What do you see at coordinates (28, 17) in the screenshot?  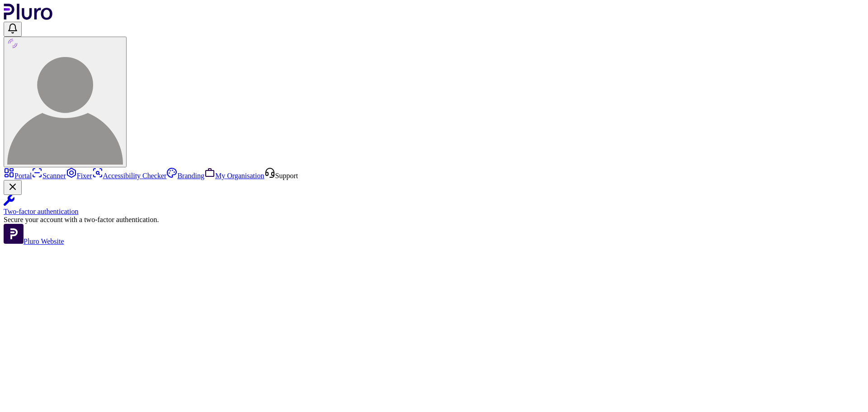 I see `a: Logo` at bounding box center [28, 17].